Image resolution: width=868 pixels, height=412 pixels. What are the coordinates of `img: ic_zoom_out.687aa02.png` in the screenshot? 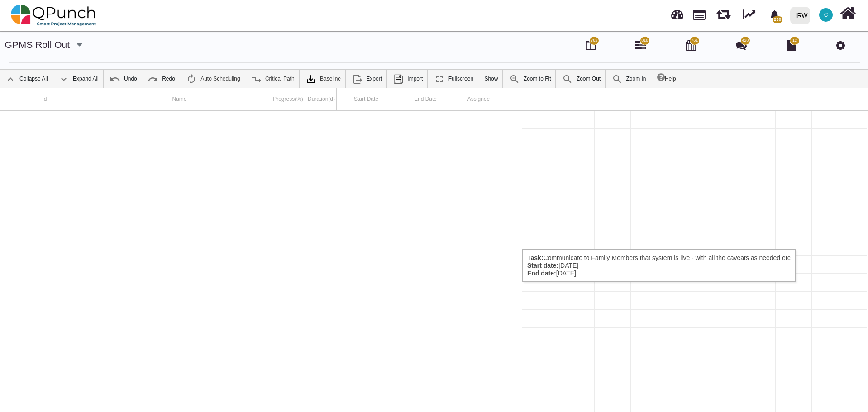 It's located at (568, 79).